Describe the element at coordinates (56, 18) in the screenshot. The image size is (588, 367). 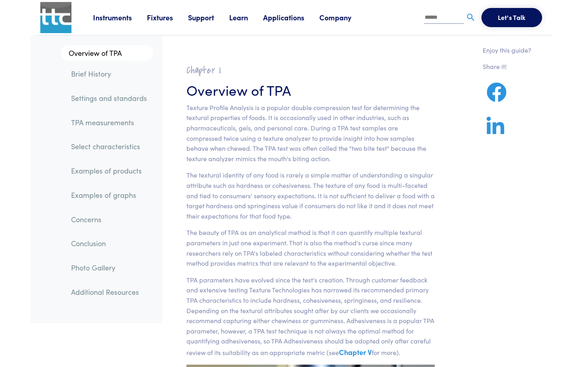
I see `img: ttc_logo_1x1_v1.0.png` at that location.